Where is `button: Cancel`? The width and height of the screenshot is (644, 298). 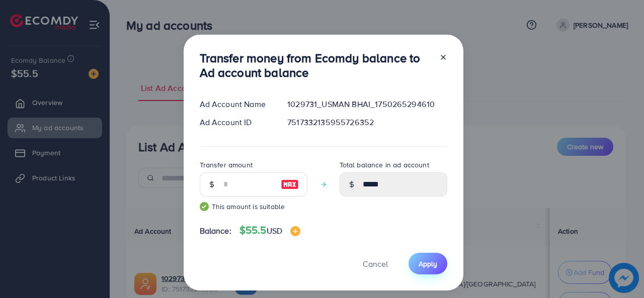
button: Cancel is located at coordinates (375, 264).